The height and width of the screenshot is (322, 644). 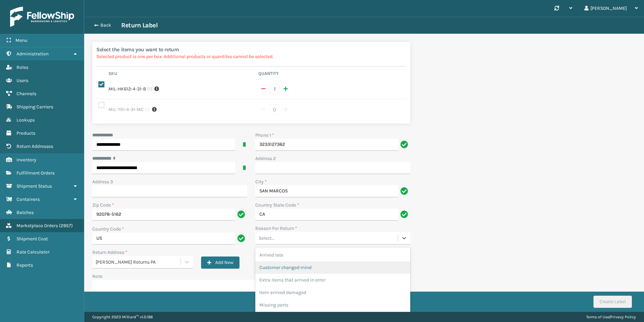 What do you see at coordinates (28, 199) in the screenshot?
I see `span: Containers` at bounding box center [28, 199].